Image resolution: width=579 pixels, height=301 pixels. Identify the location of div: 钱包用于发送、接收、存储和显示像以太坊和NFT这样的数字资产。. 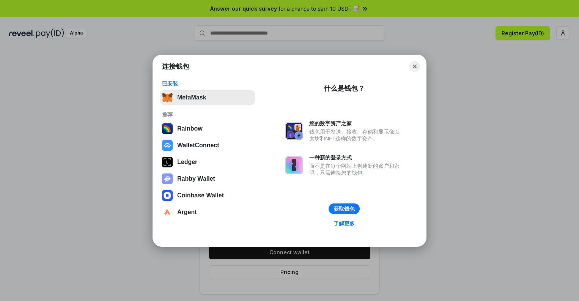
(356, 135).